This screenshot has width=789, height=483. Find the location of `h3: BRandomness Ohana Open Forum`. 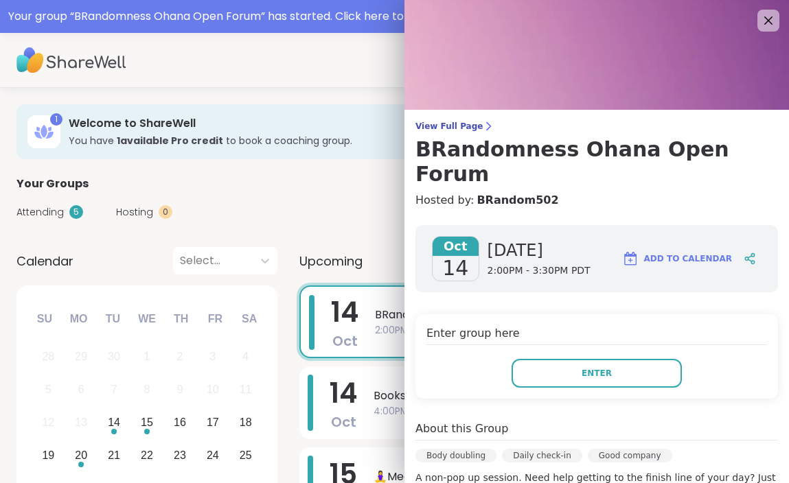

h3: BRandomness Ohana Open Forum is located at coordinates (596, 162).